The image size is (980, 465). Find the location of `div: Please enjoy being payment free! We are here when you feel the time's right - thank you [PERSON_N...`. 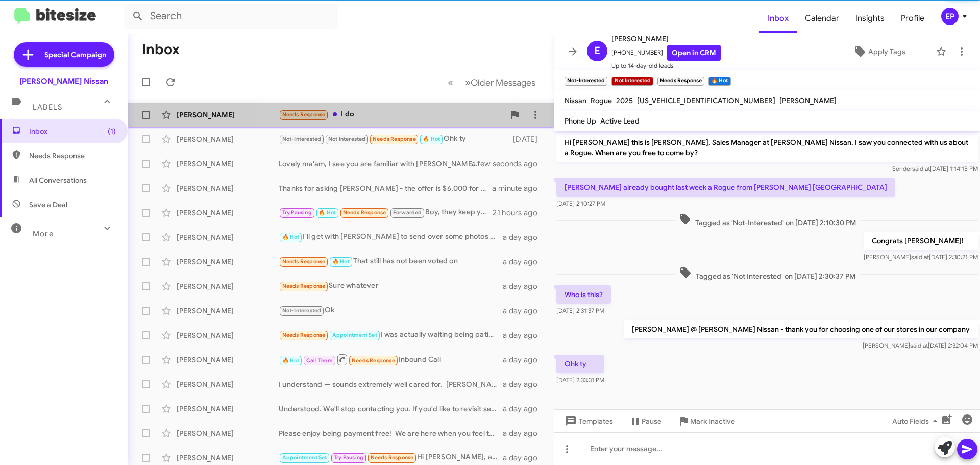

div: Please enjoy being payment free! We are here when you feel the time's right - thank you [PERSON_N... is located at coordinates (390, 434).